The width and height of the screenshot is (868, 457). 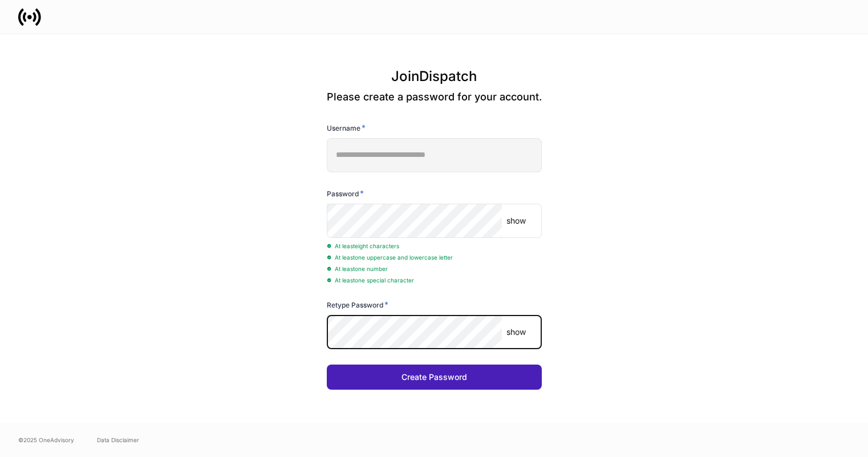 I want to click on div: Create Password, so click(x=434, y=377).